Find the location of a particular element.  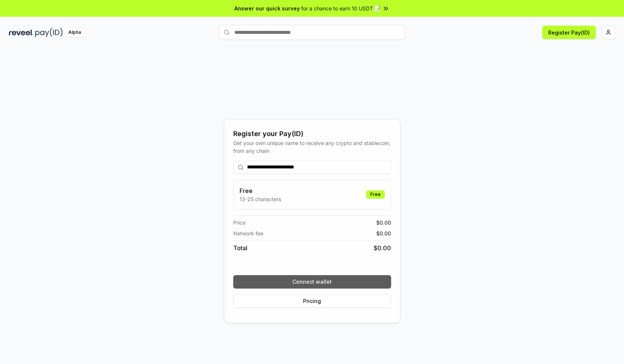

span: Answer our quick survey is located at coordinates (267, 8).